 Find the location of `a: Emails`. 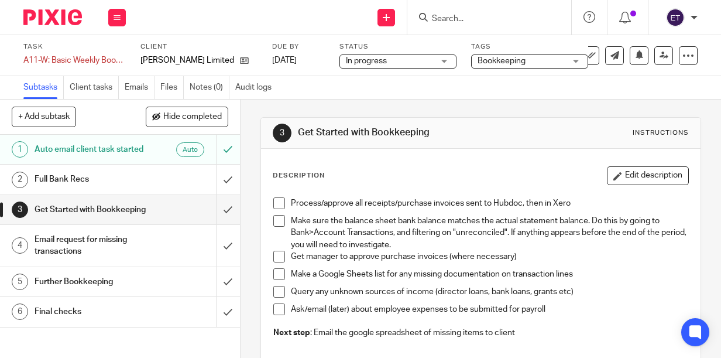

a: Emails is located at coordinates (139, 87).